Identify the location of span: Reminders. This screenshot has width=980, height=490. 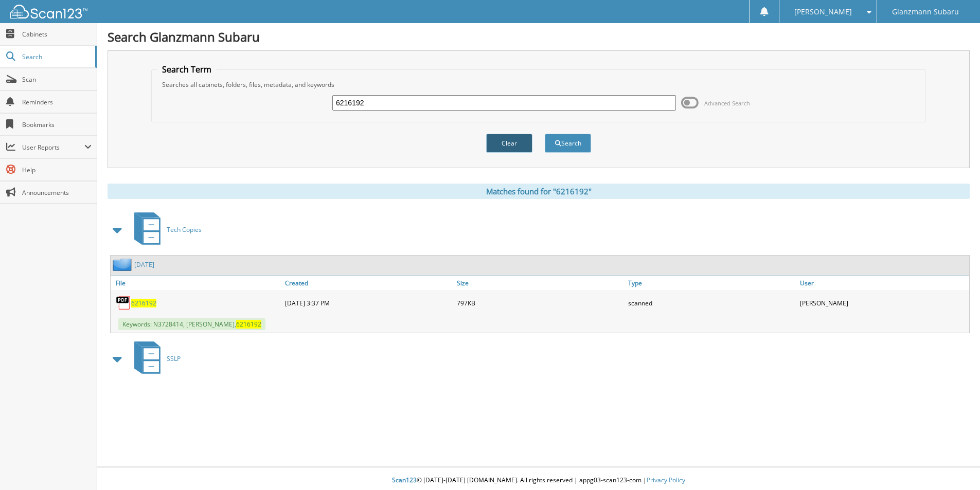
(57, 102).